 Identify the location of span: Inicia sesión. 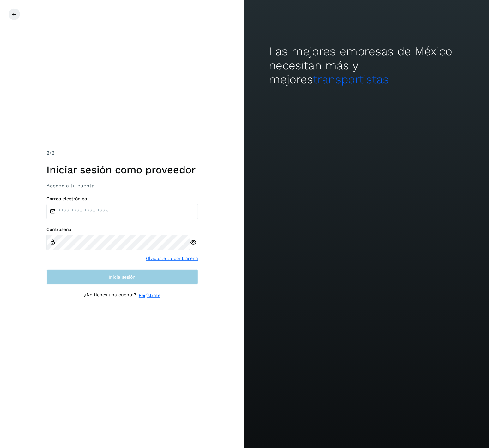
(122, 277).